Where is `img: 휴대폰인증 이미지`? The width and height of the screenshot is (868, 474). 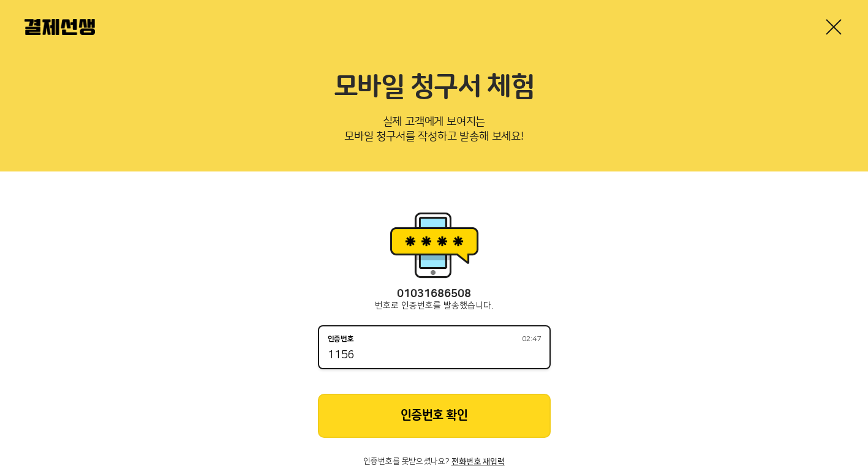 img: 휴대폰인증 이미지 is located at coordinates (434, 245).